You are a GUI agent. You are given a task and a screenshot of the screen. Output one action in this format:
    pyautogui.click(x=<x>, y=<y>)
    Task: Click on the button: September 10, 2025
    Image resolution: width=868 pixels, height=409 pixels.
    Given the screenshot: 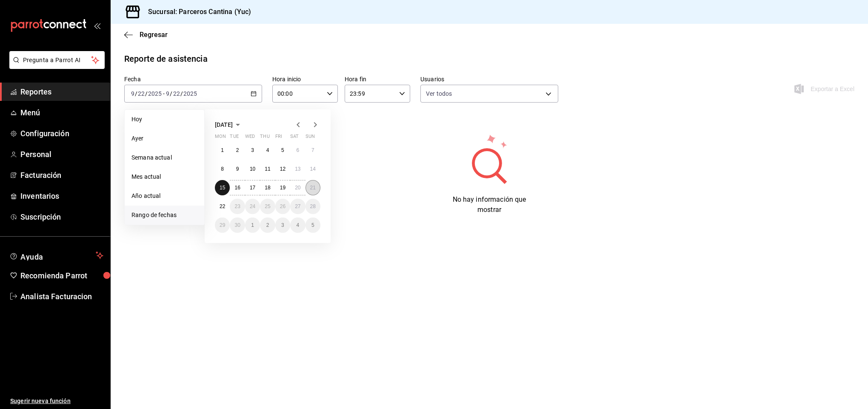 What is the action you would take?
    pyautogui.click(x=252, y=169)
    